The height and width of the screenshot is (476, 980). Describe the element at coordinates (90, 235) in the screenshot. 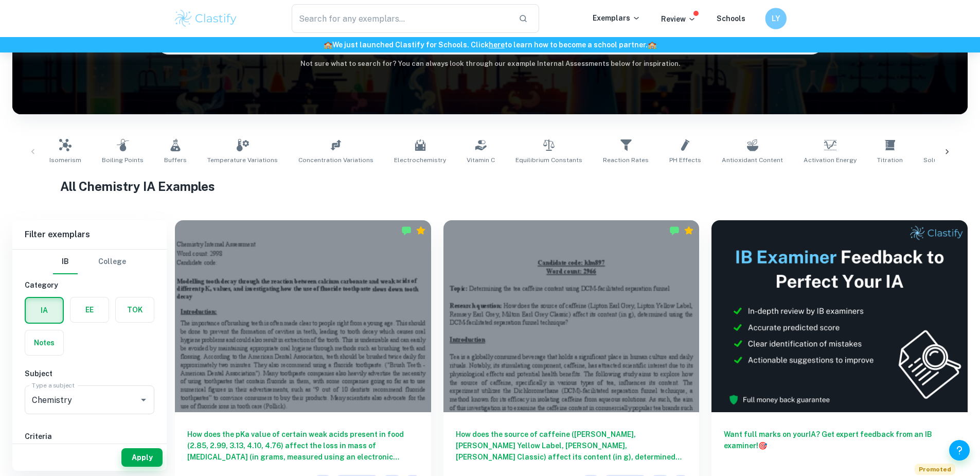

I see `h6: Filter exemplars` at that location.